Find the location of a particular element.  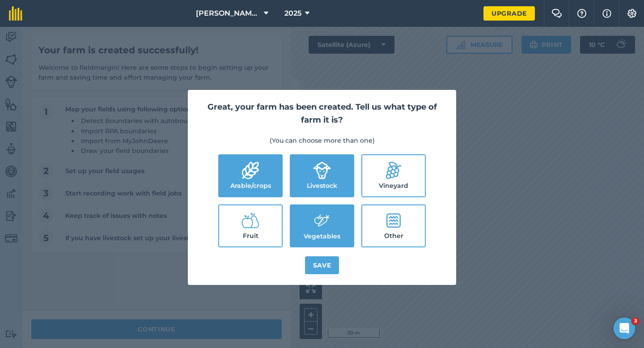

img: svg+xml;base64,PHN2ZyB4bWxucz0iaHR0cDovL3d3dy53My5vcmcvMjAwMC9zdmciIHdpZHRoPSIxNyIgaGVpZ2h0PSIxNy... is located at coordinates (607, 13).